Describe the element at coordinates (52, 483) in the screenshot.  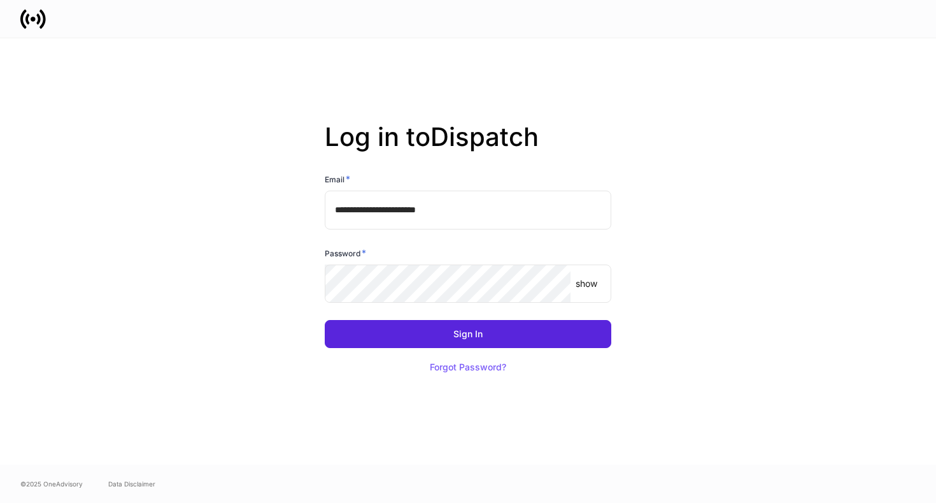
I see `span: © 2025 OneAdvisory` at that location.